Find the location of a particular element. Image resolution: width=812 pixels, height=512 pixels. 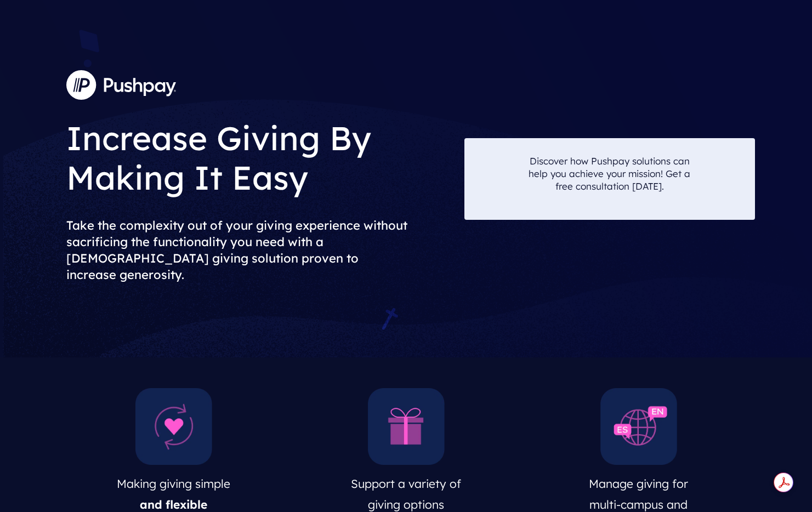

span: Making giving simple is located at coordinates (173, 483).